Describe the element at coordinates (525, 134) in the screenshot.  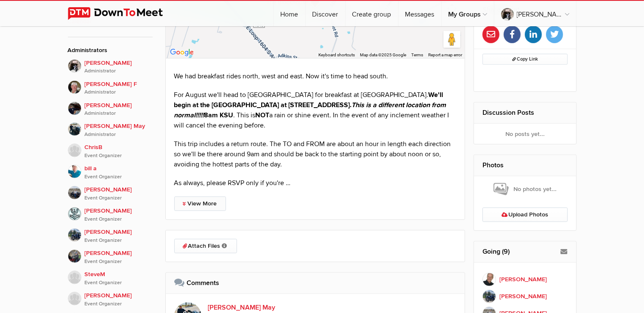
I see `div: No posts yet...` at that location.